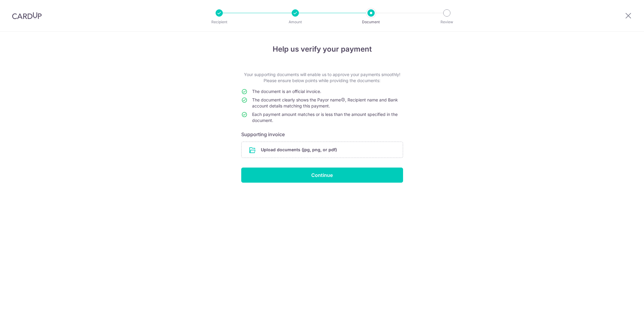  What do you see at coordinates (27, 15) in the screenshot?
I see `img: CardUp` at bounding box center [27, 15].